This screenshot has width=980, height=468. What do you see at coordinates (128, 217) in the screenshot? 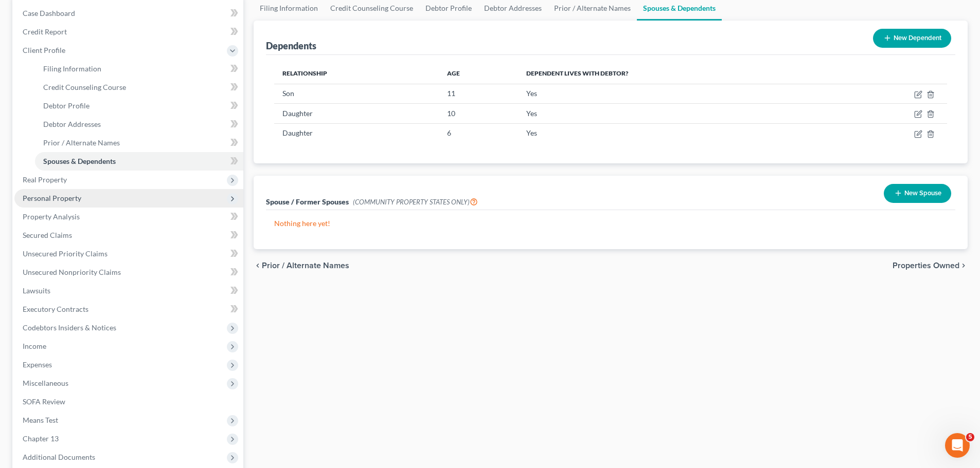
I see `a: Property Analysis` at bounding box center [128, 217].